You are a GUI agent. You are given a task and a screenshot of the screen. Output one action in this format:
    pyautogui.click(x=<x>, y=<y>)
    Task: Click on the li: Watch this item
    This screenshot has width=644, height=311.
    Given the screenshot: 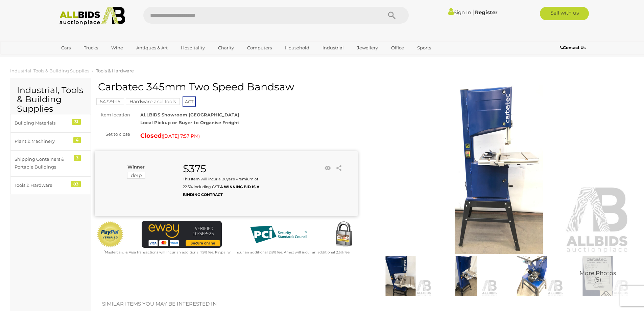 What is the action you would take?
    pyautogui.click(x=328, y=168)
    